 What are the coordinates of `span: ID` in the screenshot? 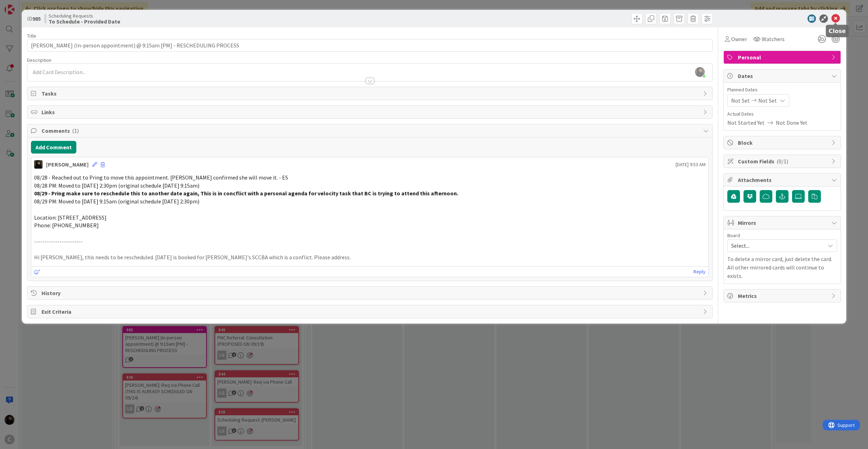 It's located at (34, 19).